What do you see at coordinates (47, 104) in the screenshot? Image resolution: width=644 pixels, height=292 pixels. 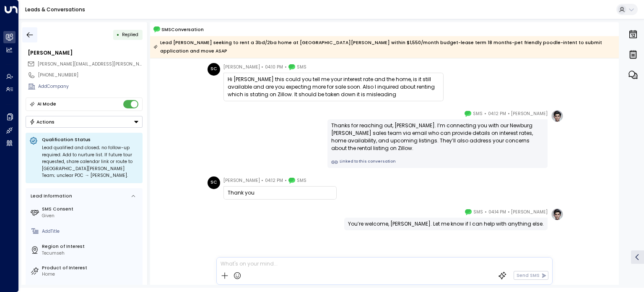 I see `div: AI Mode` at bounding box center [47, 104].